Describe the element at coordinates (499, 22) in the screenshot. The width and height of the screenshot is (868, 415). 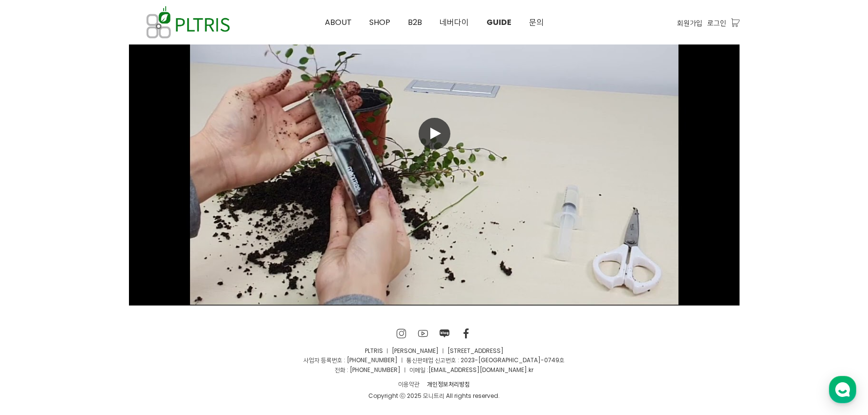
I see `span: GUIDE` at that location.